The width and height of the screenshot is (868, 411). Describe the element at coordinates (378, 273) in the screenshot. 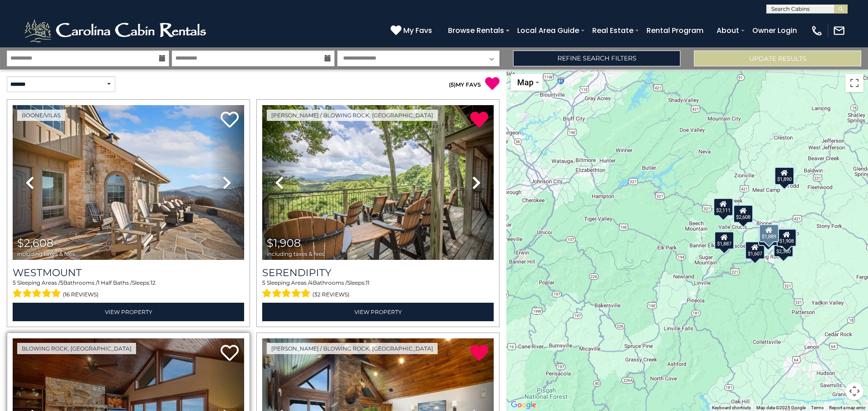

I see `h3: Serendipity` at that location.